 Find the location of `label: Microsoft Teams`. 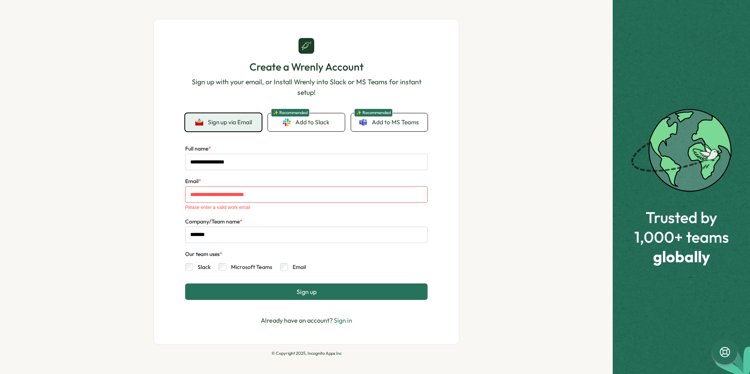

label: Microsoft Teams is located at coordinates (249, 267).